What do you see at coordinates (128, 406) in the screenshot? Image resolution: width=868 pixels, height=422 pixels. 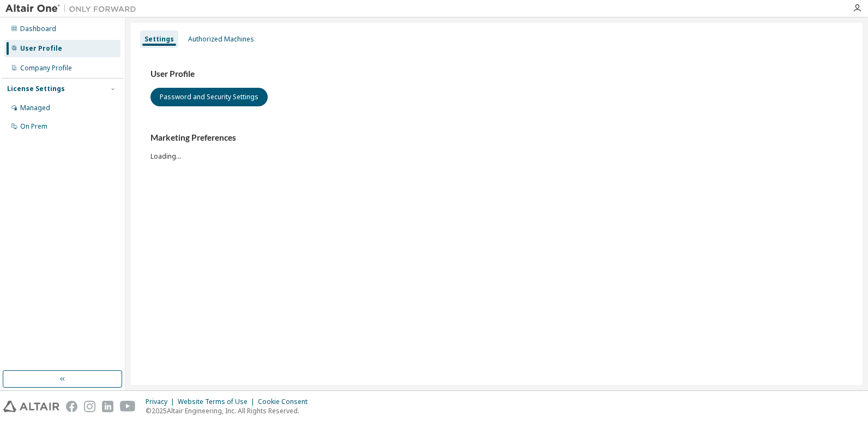 I see `img: youtube.svg` at bounding box center [128, 406].